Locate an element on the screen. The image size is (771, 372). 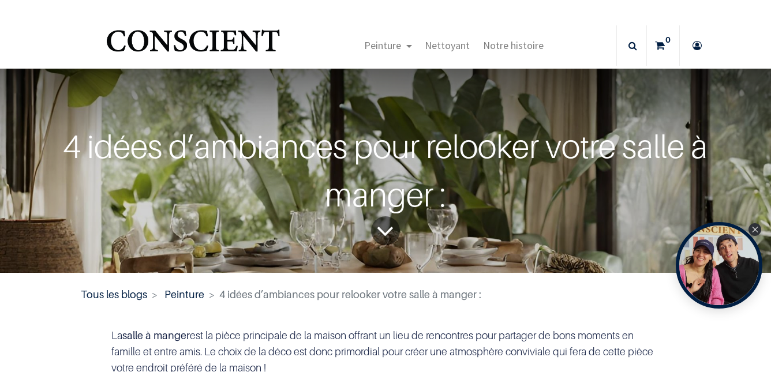
i: To blog content is located at coordinates (385, 231).